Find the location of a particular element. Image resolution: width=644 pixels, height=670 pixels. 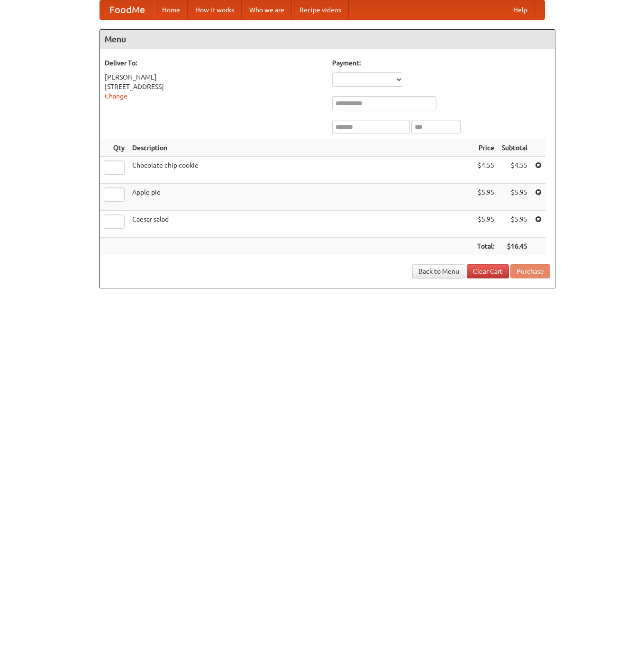

td: Caesar salad is located at coordinates (301, 224).